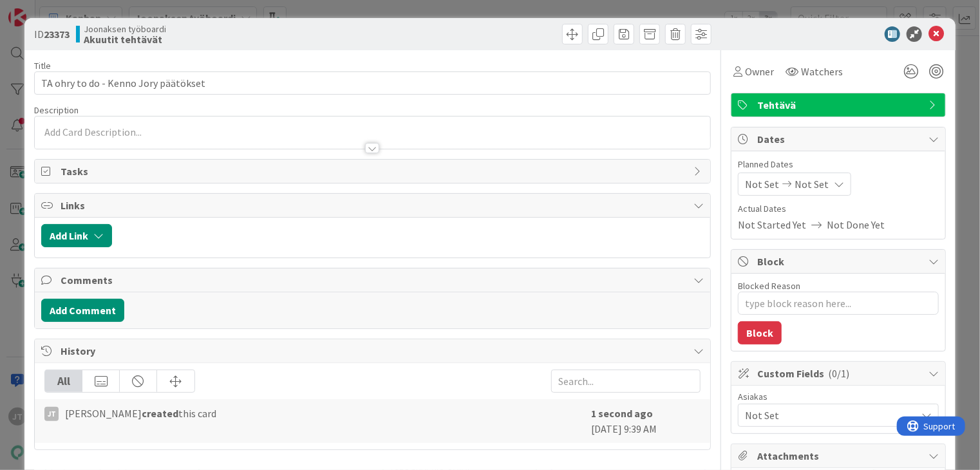 The height and width of the screenshot is (470, 980). What do you see at coordinates (759, 71) in the screenshot?
I see `span: Owner` at bounding box center [759, 71].